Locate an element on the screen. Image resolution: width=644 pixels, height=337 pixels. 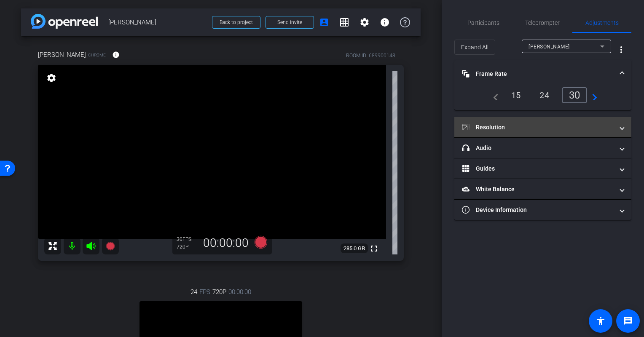
span: Participants is located at coordinates (484, 23).